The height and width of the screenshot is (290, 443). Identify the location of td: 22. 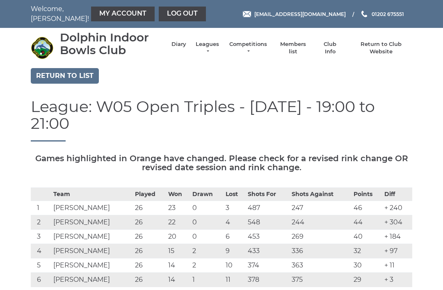
(178, 222).